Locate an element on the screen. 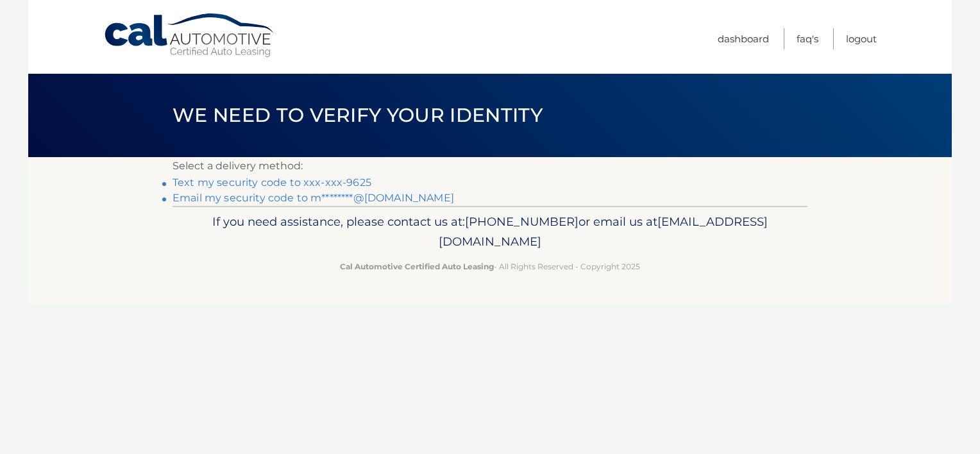 This screenshot has width=980, height=454. p: - All Rights Reserved - Copyright 2025 is located at coordinates (490, 266).